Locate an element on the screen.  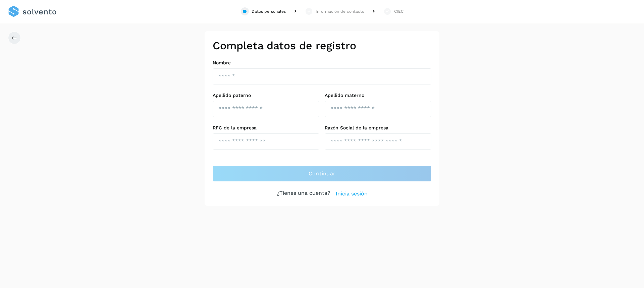
a: Inicia sesión is located at coordinates (352, 194).